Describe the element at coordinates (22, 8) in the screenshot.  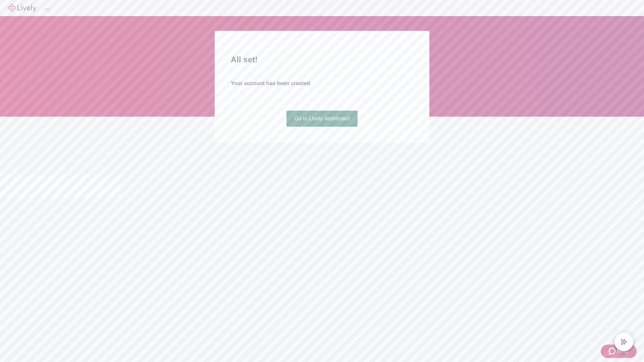
I see `img: Lively` at that location.